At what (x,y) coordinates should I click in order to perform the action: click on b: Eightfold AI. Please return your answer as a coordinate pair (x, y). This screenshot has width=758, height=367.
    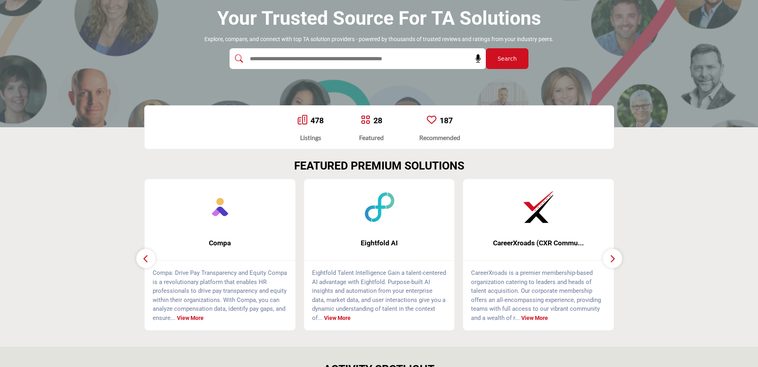
    Looking at the image, I should click on (379, 243).